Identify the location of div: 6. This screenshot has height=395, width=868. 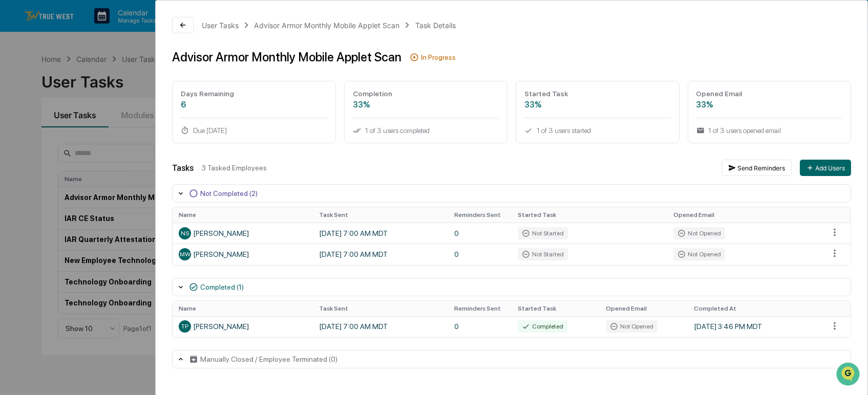
(253, 104).